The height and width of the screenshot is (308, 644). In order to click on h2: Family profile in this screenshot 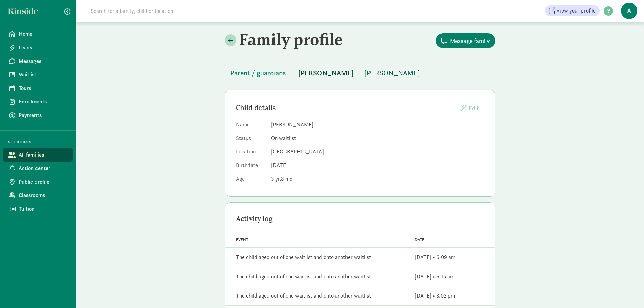, I will do `click(292, 39)`.